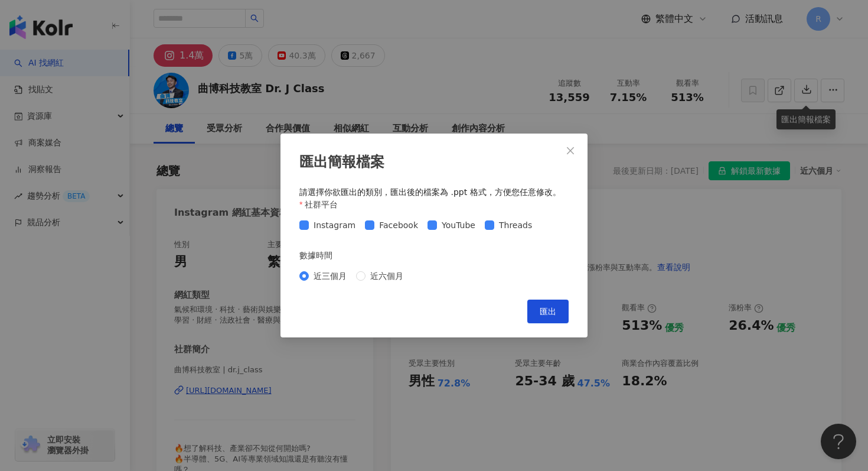 This screenshot has height=471, width=868. Describe the element at coordinates (570, 151) in the screenshot. I see `span: close` at that location.